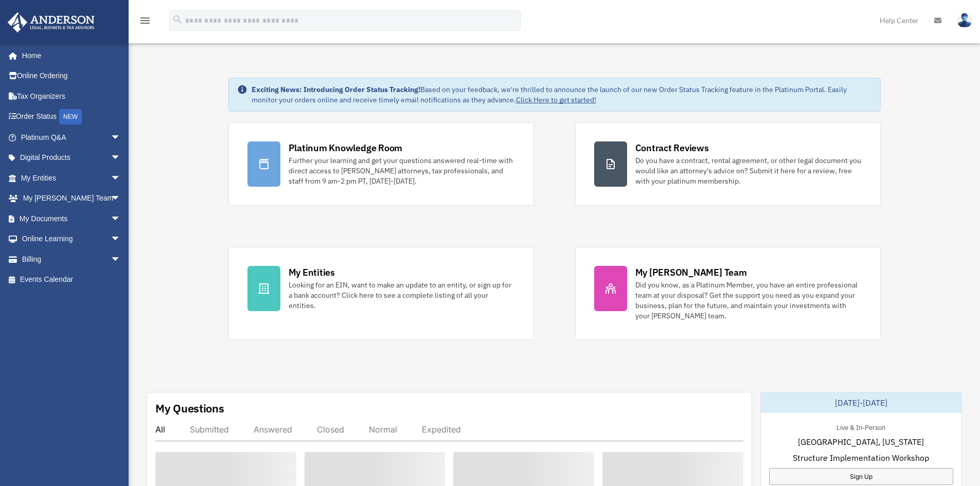 This screenshot has width=980, height=486. What do you see at coordinates (145, 21) in the screenshot?
I see `i: menu` at bounding box center [145, 21].